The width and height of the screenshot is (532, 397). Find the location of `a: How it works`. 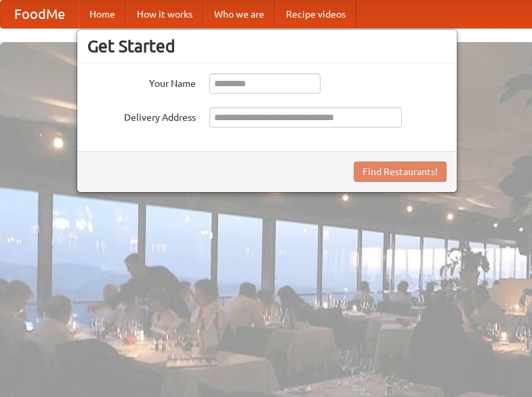

a: How it works is located at coordinates (165, 14).